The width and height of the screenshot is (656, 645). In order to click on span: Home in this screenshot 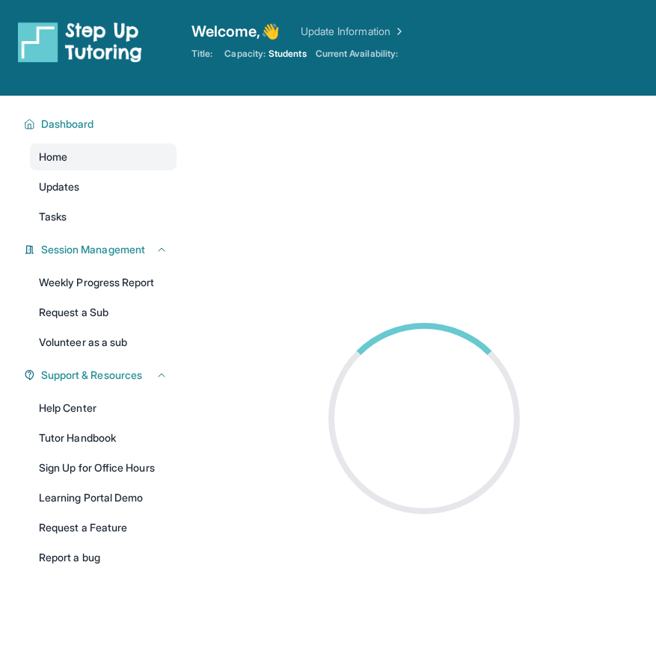, I will do `click(53, 157)`.